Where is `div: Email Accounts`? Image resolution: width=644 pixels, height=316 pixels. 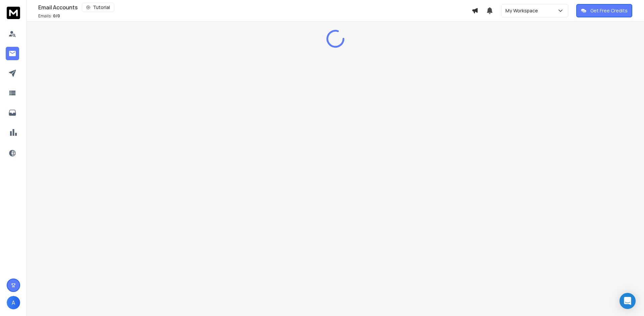 div: Email Accounts is located at coordinates (255, 7).